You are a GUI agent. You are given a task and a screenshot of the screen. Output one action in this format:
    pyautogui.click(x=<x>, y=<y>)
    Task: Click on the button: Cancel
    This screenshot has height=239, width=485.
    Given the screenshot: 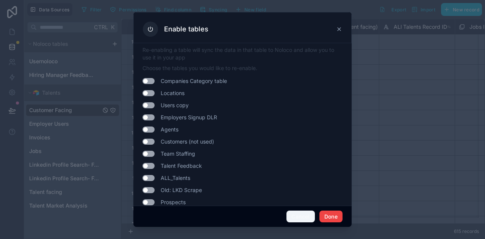 What is the action you would take?
    pyautogui.click(x=300, y=217)
    